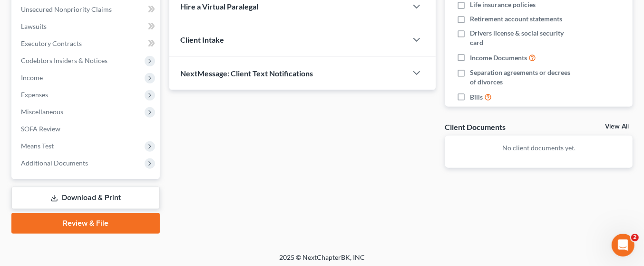 Image resolution: width=644 pixels, height=266 pixels. Describe the element at coordinates (86, 224) in the screenshot. I see `a: Review & File` at that location.